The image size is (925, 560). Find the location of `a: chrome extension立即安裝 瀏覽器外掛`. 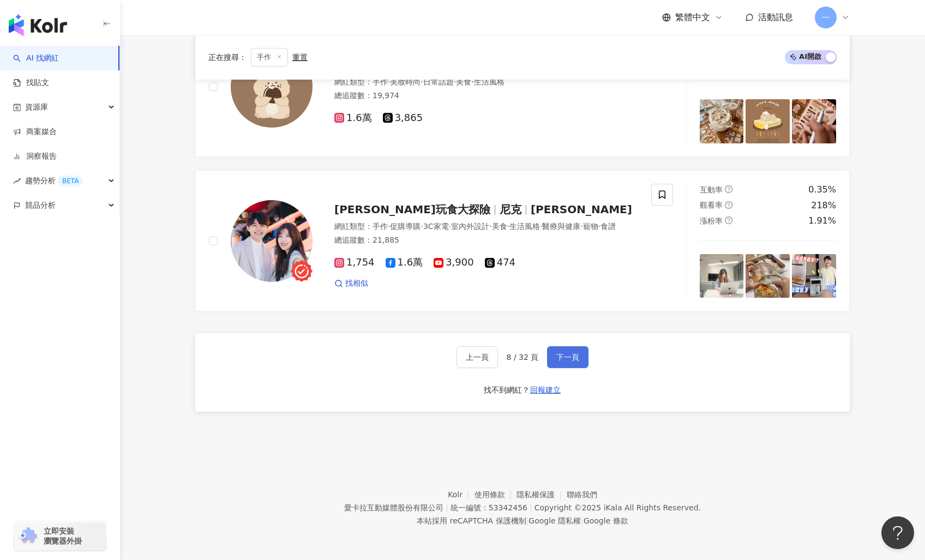

a: chrome extension立即安裝 瀏覽器外掛 is located at coordinates (60, 535).